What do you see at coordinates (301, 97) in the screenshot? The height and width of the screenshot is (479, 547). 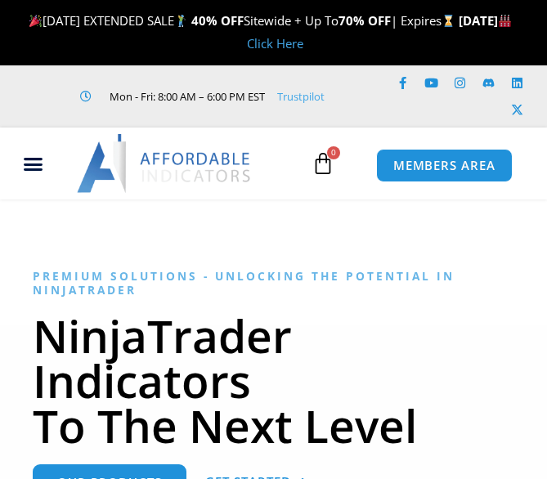 I see `a: Trustpilot` at bounding box center [301, 97].